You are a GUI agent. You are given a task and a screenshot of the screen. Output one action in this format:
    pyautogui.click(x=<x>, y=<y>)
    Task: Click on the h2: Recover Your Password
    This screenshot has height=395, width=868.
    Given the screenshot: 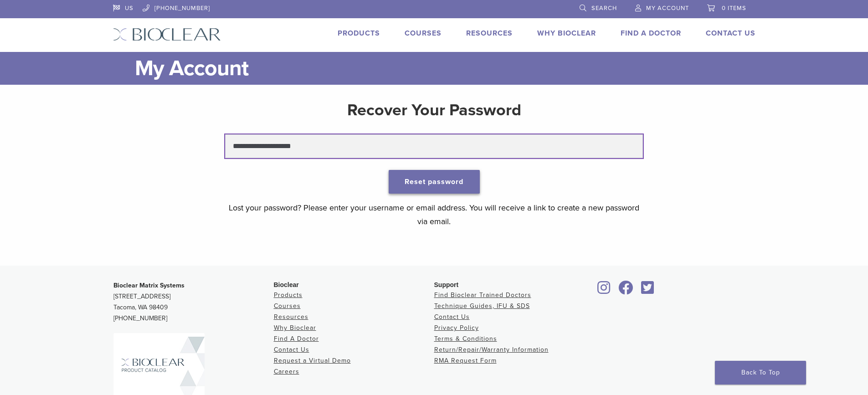 What is the action you would take?
    pyautogui.click(x=434, y=110)
    